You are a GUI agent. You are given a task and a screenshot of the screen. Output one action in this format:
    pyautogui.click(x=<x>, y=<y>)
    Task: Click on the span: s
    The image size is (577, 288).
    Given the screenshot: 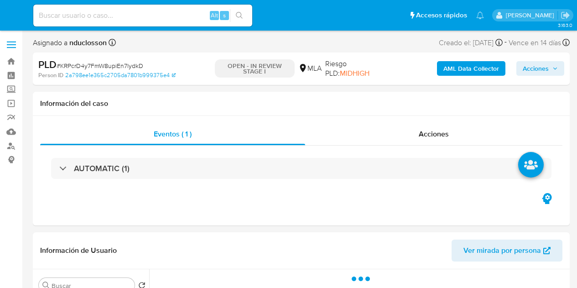 What is the action you would take?
    pyautogui.click(x=224, y=15)
    